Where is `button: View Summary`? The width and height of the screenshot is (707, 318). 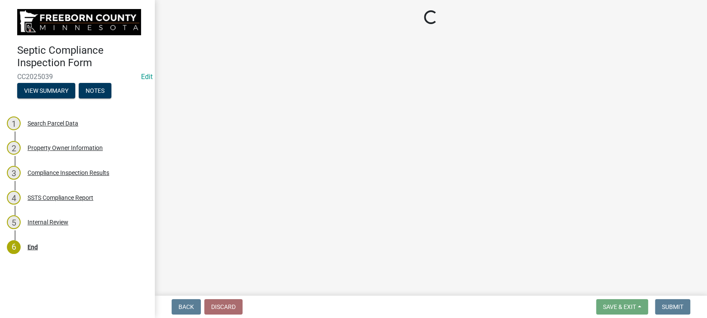
button: View Summary is located at coordinates (46, 91).